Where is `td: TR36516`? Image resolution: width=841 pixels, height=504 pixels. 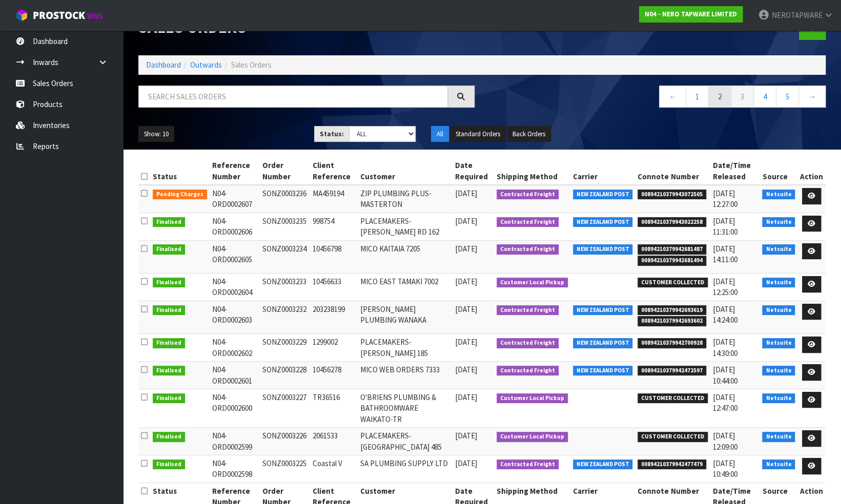
td: TR36516 is located at coordinates (333, 408).